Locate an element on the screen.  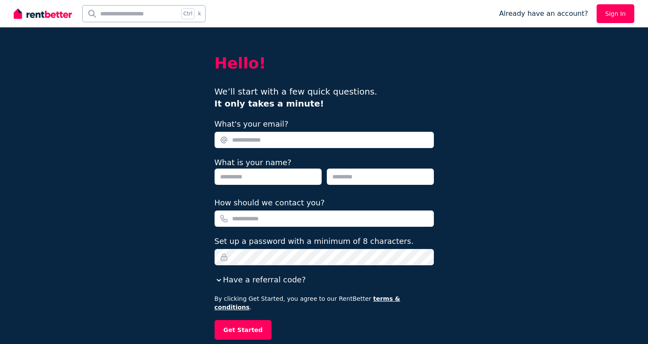
img: RentBetter is located at coordinates (43, 14).